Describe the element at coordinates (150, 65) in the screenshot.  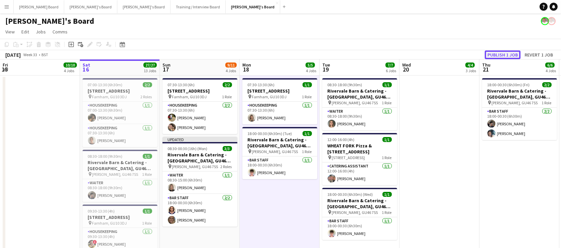
I see `span: 27/27` at that location.